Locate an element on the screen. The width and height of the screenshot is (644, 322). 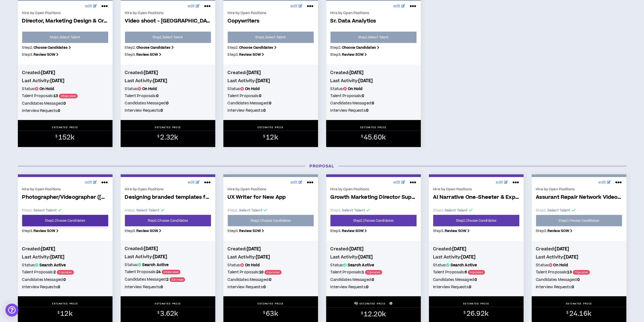
span: 24.16k is located at coordinates (580, 314).